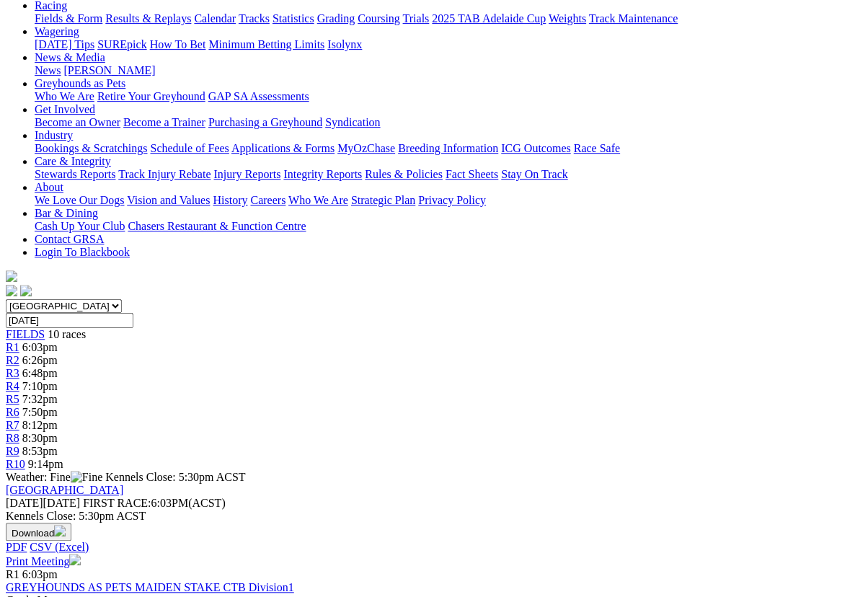  I want to click on div: News & Media, so click(449, 71).